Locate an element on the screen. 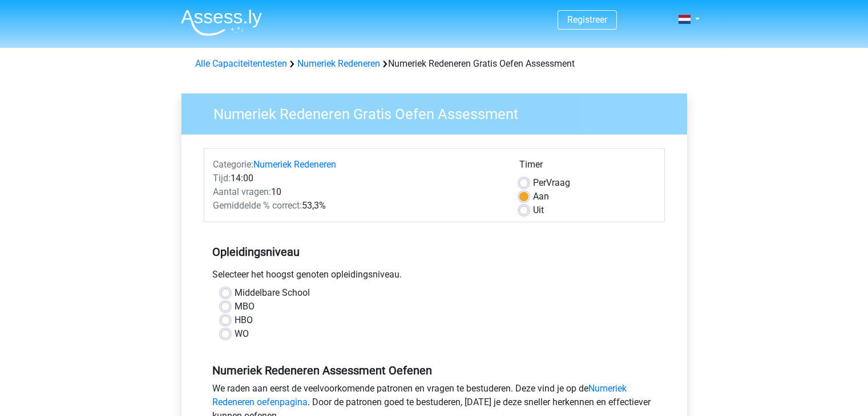 The image size is (868, 416). h3: Numeriek Redeneren Gratis Oefen Assessment is located at coordinates (439, 112).